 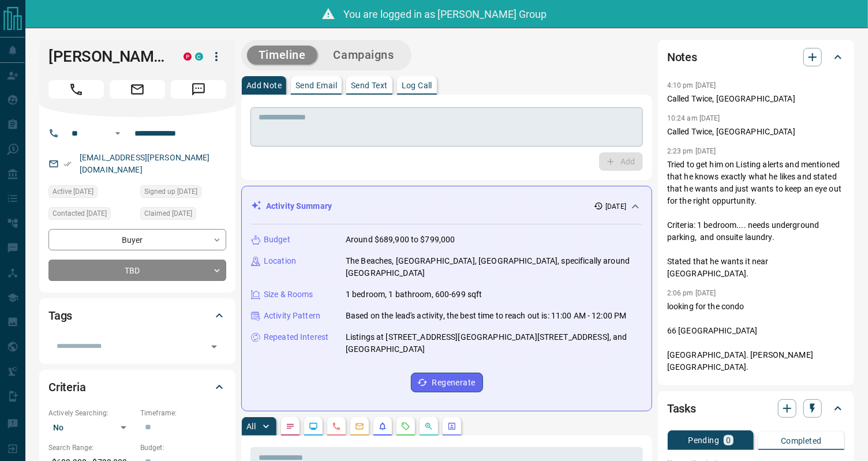 What do you see at coordinates (429, 427) in the screenshot?
I see `svg: Opportunities` at bounding box center [429, 427].